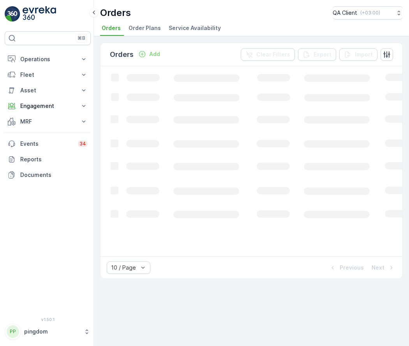 This screenshot has height=346, width=409. What do you see at coordinates (322, 54) in the screenshot?
I see `p: Export` at bounding box center [322, 54].